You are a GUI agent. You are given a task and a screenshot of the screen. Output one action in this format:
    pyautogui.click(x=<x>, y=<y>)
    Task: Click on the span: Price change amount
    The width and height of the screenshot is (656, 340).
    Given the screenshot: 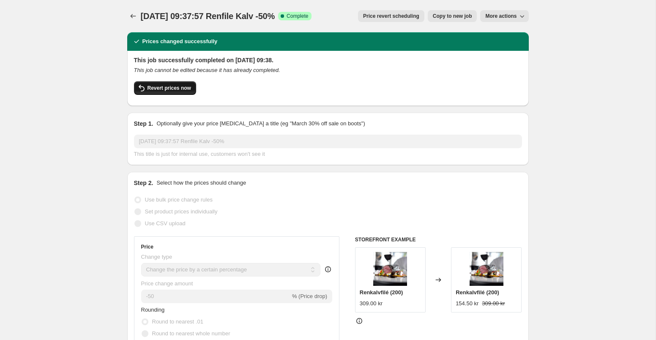 What is the action you would take?
    pyautogui.click(x=167, y=283)
    